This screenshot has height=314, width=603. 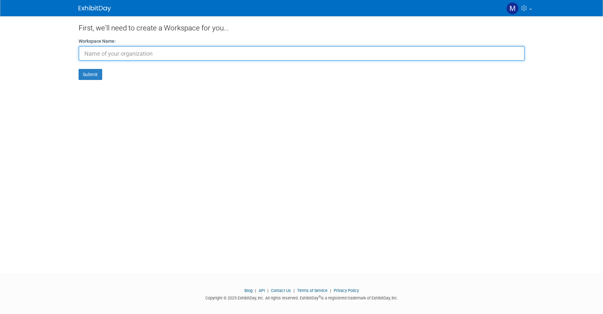 I want to click on img: ExhibitDay, so click(x=95, y=9).